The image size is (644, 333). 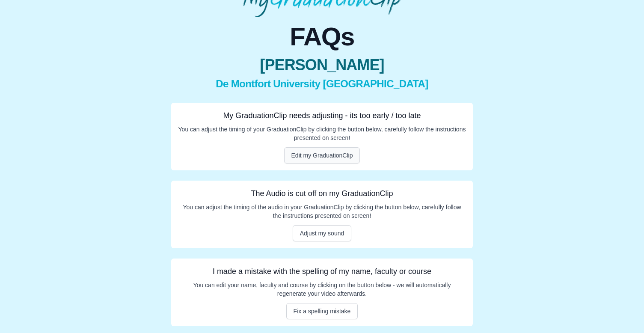 What do you see at coordinates (322, 193) in the screenshot?
I see `h3: The Audio is cut off on my GraduationClip` at bounding box center [322, 193].